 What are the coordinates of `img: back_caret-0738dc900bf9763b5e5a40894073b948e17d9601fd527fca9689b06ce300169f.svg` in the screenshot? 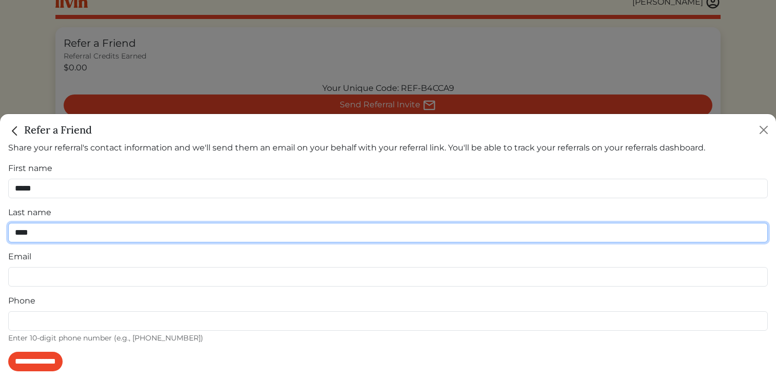 It's located at (15, 131).